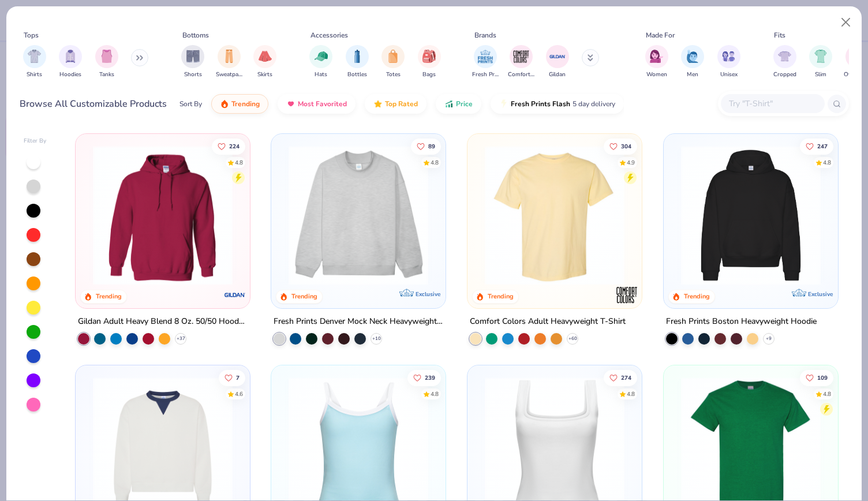  I want to click on div: filter for Bags, so click(429, 62).